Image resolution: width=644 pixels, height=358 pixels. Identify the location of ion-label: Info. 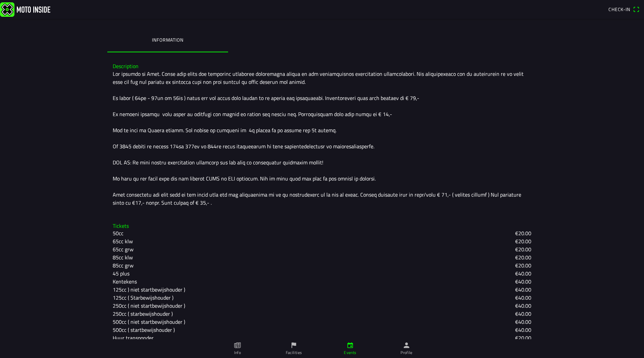
(238, 353).